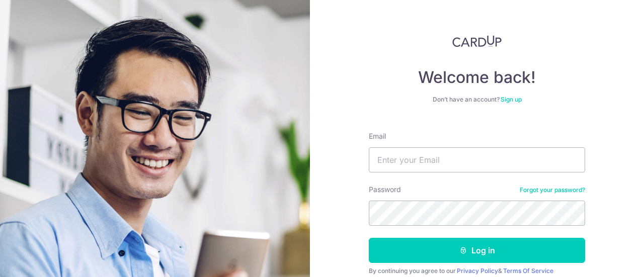 The image size is (644, 277). What do you see at coordinates (477, 271) in the screenshot?
I see `div: By continuing you agree to our &` at bounding box center [477, 271].